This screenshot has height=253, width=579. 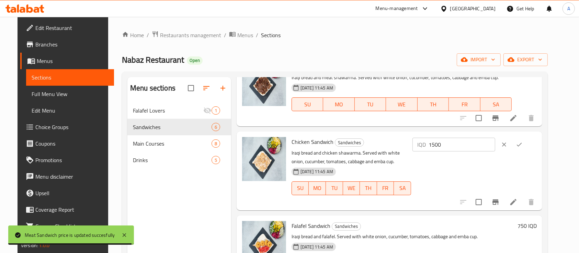 What do you see at coordinates (70, 110) in the screenshot?
I see `span: Edit Menu` at bounding box center [70, 110].